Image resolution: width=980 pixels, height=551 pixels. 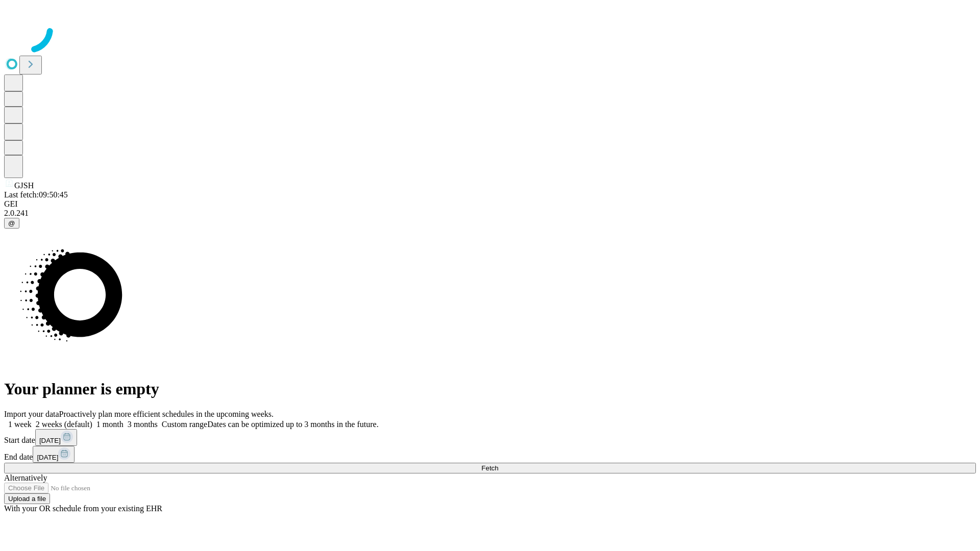 I want to click on h1: Your planner is empty, so click(x=490, y=388).